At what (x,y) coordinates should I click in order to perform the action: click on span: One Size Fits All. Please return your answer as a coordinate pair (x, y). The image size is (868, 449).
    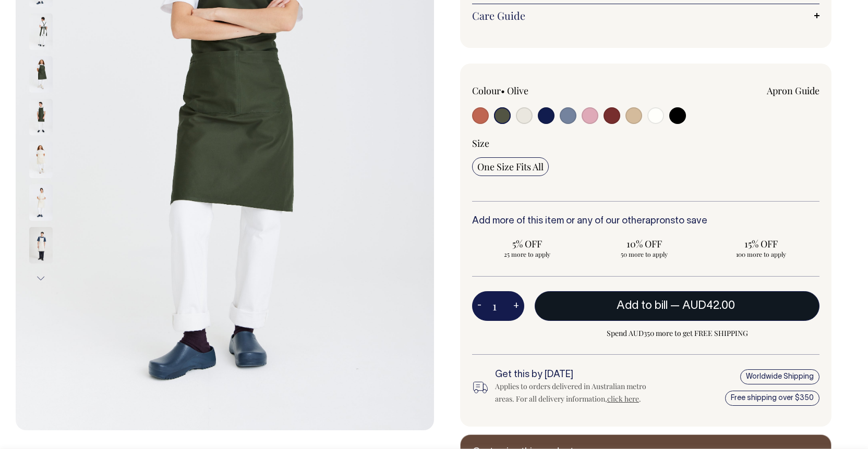
    Looking at the image, I should click on (510, 167).